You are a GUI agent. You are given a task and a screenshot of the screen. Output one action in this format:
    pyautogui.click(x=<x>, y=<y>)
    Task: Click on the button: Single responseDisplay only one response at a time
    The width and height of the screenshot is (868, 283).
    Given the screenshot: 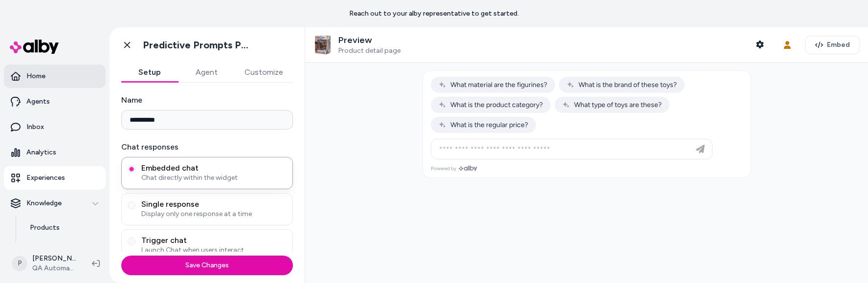 What is the action you would take?
    pyautogui.click(x=132, y=205)
    